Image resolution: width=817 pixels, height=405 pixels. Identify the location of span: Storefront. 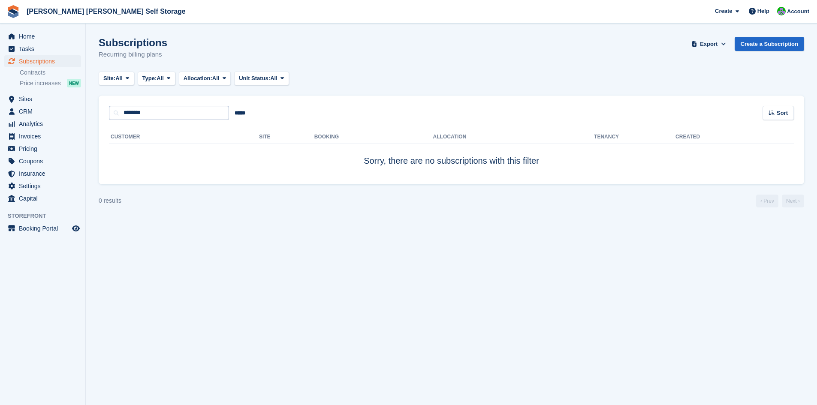
(46, 216).